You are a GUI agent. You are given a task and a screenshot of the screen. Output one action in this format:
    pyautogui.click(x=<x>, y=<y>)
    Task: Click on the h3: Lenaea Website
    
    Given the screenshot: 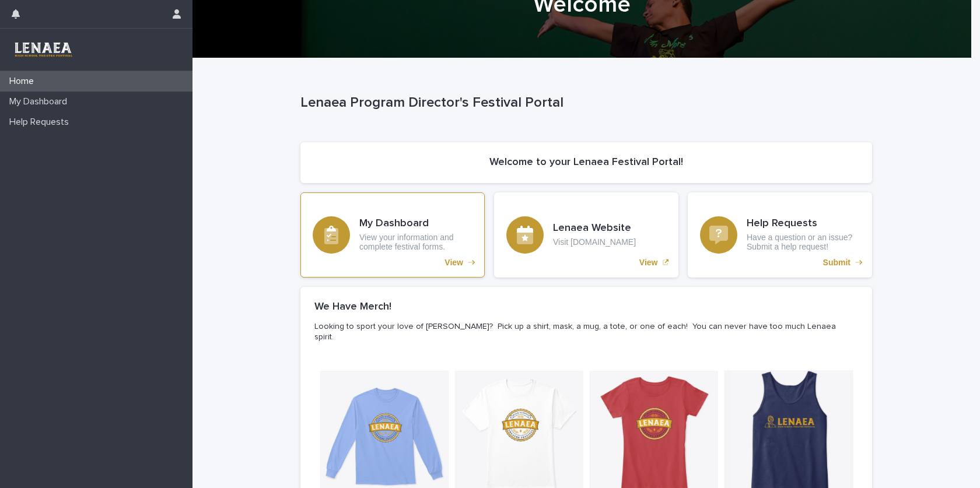 What is the action you would take?
    pyautogui.click(x=594, y=229)
    